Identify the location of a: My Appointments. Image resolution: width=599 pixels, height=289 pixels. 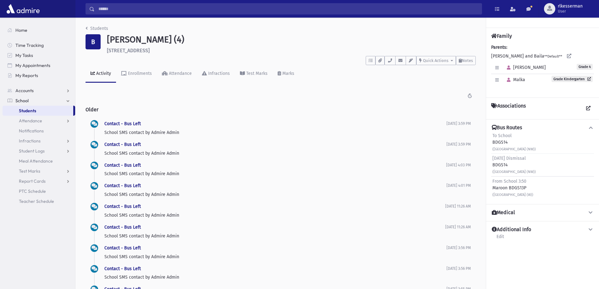
(39, 65).